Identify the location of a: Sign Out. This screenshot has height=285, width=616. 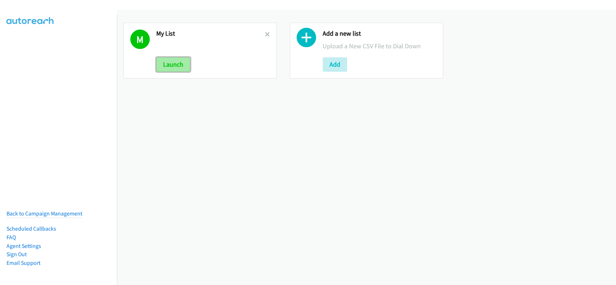
(17, 254).